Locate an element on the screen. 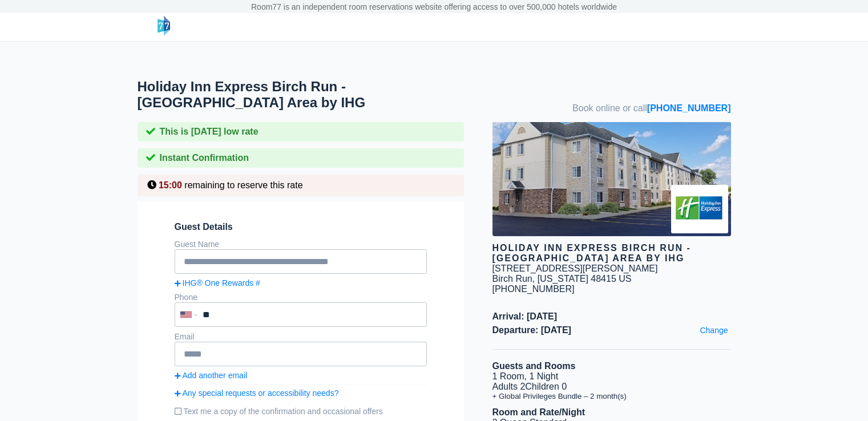  img: logo-header-small.png is located at coordinates (163, 25).